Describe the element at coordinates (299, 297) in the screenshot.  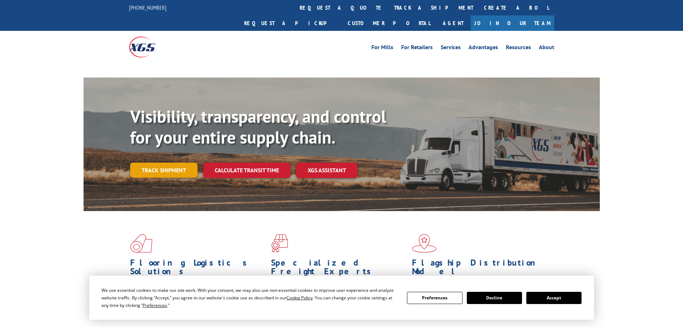
I see `span: Cookie Policy` at that location.